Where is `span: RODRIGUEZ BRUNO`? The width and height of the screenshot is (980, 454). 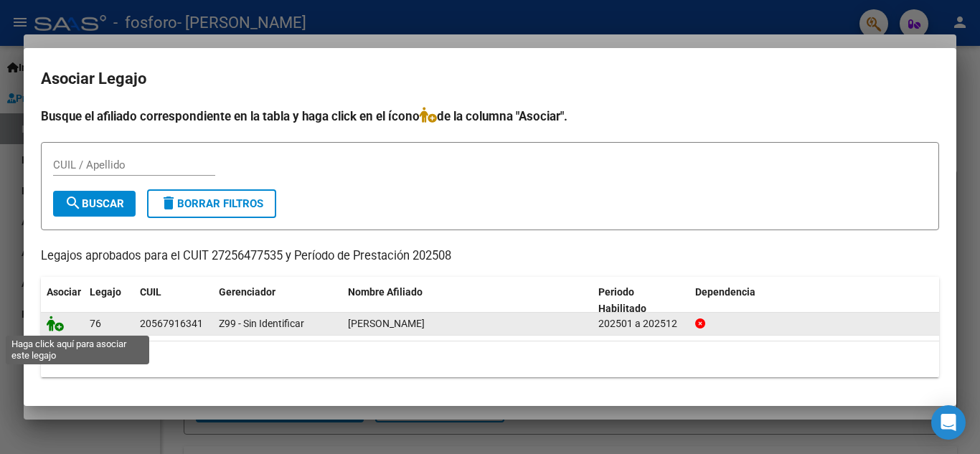 span: RODRIGUEZ BRUNO is located at coordinates (386, 323).